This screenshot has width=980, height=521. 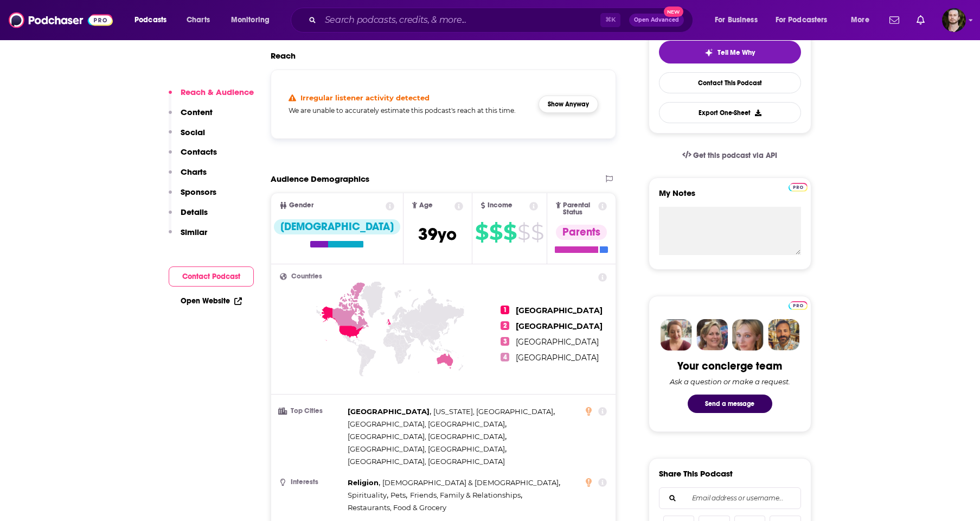 What do you see at coordinates (568, 104) in the screenshot?
I see `button: Show Anyway` at bounding box center [568, 104].